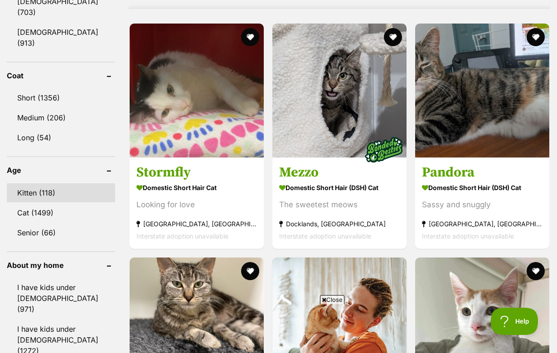 The height and width of the screenshot is (353, 557). What do you see at coordinates (5, 5) in the screenshot?
I see `img: consumer-privacy-logo.png` at bounding box center [5, 5].